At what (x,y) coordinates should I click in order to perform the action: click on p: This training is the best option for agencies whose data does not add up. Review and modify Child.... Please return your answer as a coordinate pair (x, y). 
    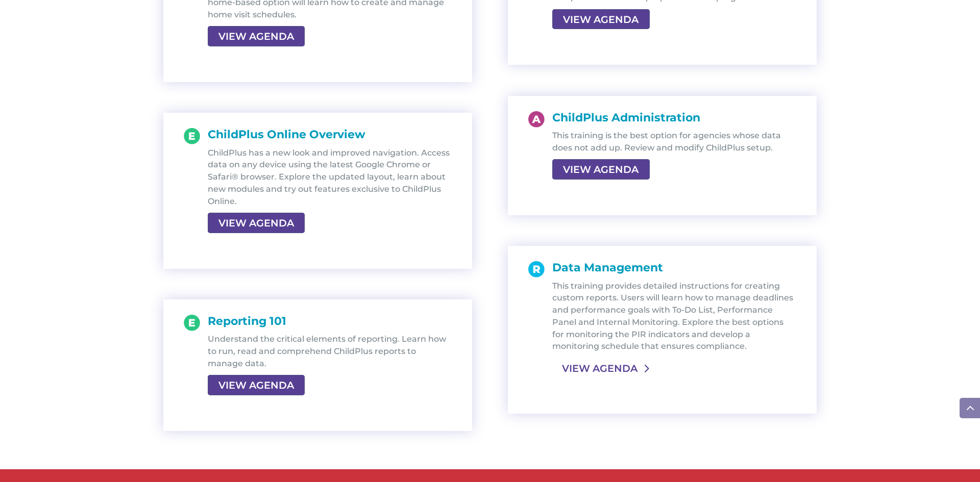
    Looking at the image, I should click on (674, 141).